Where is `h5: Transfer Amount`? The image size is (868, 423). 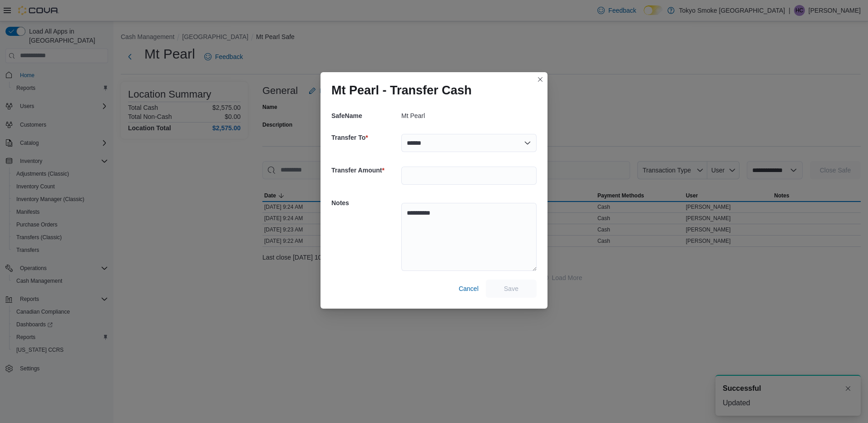 h5: Transfer Amount is located at coordinates (366, 170).